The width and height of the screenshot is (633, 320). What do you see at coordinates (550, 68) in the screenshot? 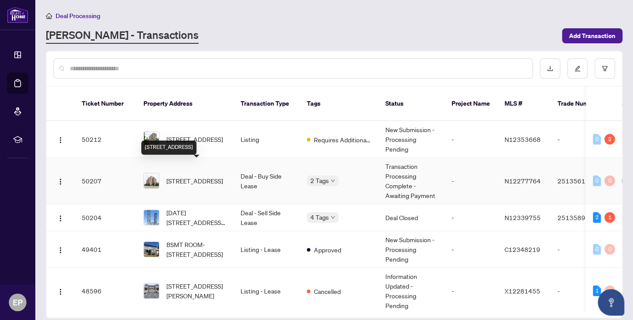
I see `span: download` at bounding box center [550, 68].